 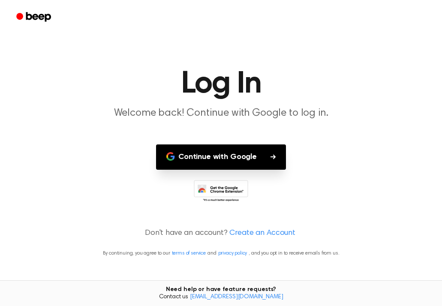 I want to click on a: Create an Account, so click(x=263, y=233).